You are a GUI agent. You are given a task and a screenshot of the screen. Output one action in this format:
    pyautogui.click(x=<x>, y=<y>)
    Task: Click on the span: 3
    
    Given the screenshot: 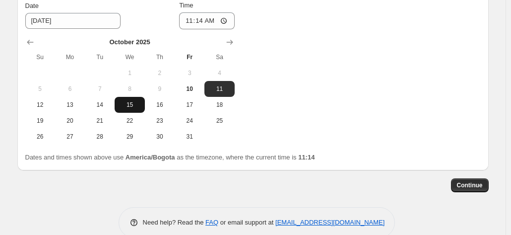 What is the action you would take?
    pyautogui.click(x=189, y=73)
    